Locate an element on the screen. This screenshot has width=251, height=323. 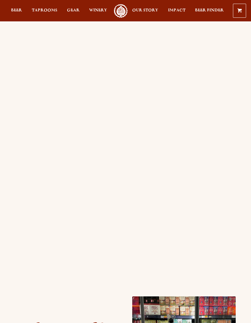
a: Beer Finder is located at coordinates (210, 11).